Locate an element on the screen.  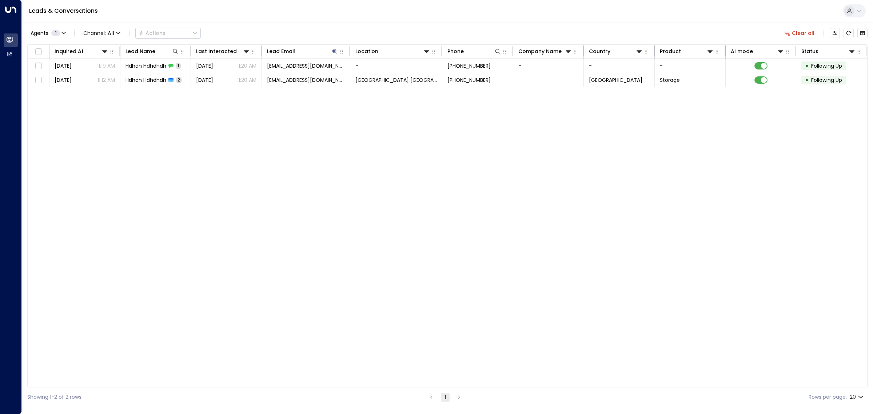
div: 20 is located at coordinates (857, 397).